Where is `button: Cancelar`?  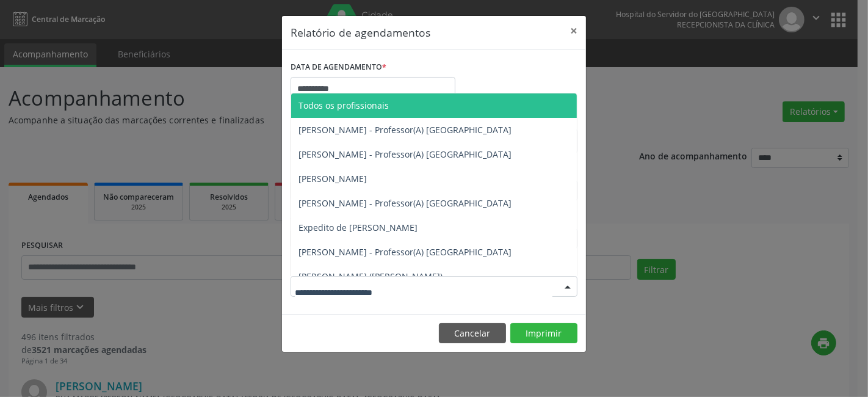
button: Cancelar is located at coordinates (472, 333).